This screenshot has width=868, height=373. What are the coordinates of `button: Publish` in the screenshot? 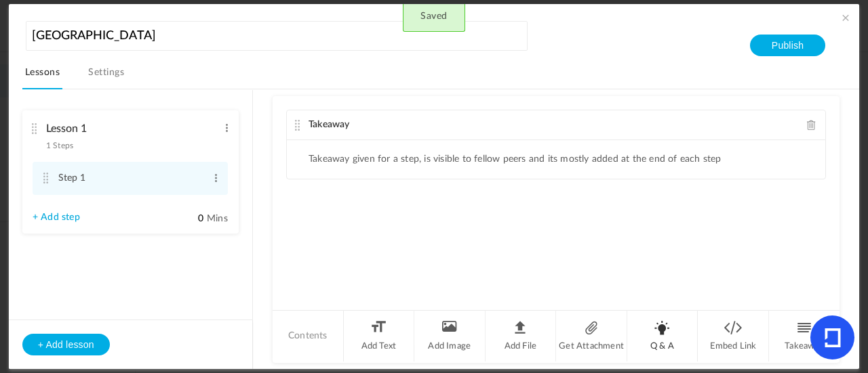 It's located at (788, 45).